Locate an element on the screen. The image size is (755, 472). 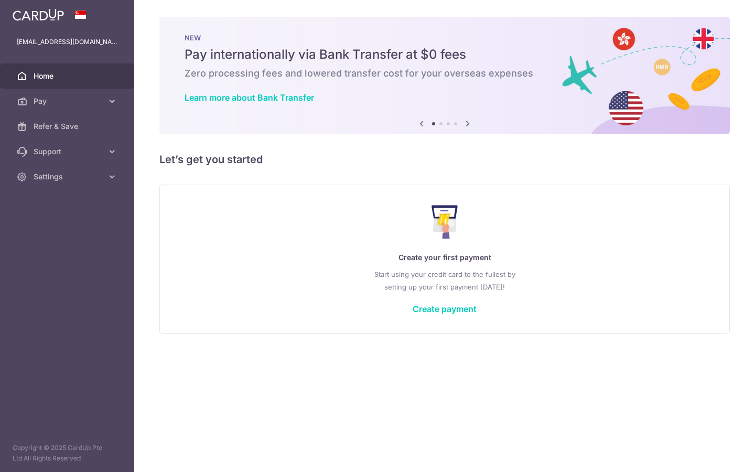
p: Create your first payment is located at coordinates (445, 258).